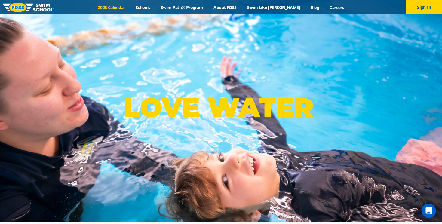  Describe the element at coordinates (111, 7) in the screenshot. I see `a: 2025 Calendar` at that location.